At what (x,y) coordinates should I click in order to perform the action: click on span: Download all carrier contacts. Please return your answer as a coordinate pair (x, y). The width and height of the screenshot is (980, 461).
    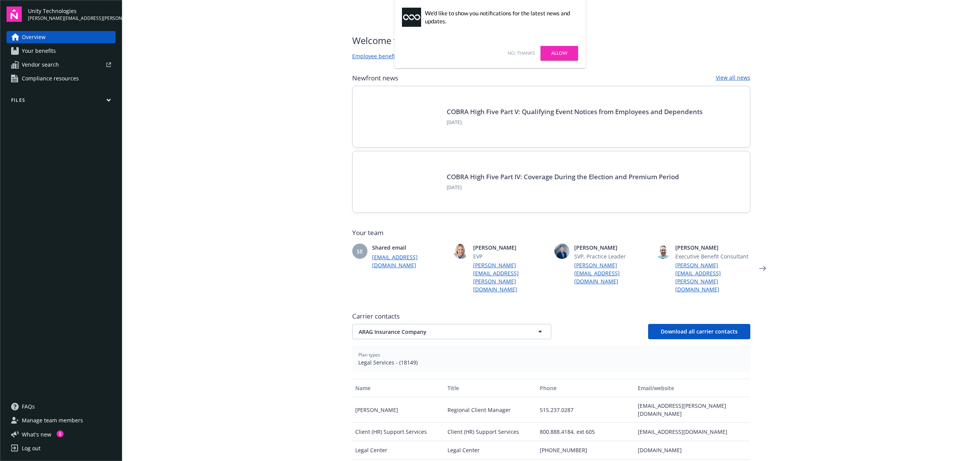
    Looking at the image, I should click on (699, 332).